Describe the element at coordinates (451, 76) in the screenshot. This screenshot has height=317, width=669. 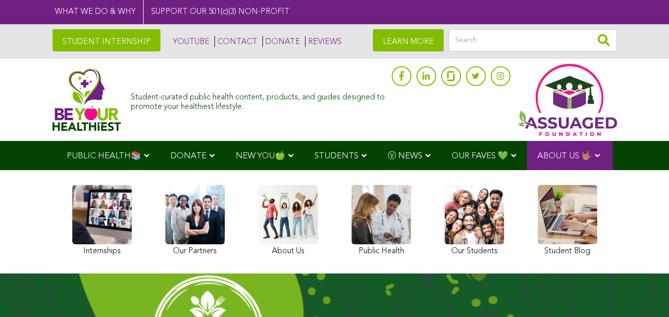
I see `img: glassdoor` at that location.